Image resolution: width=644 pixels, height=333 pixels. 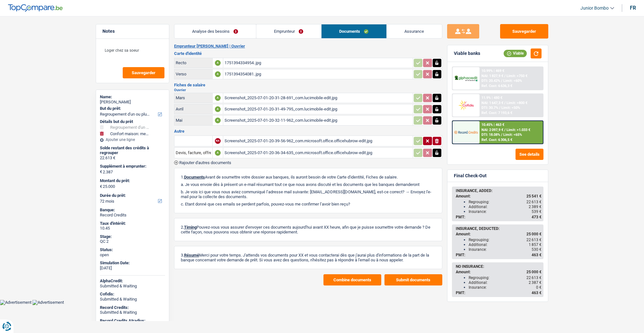 What do you see at coordinates (190, 227) in the screenshot?
I see `span: Timing` at bounding box center [190, 227].